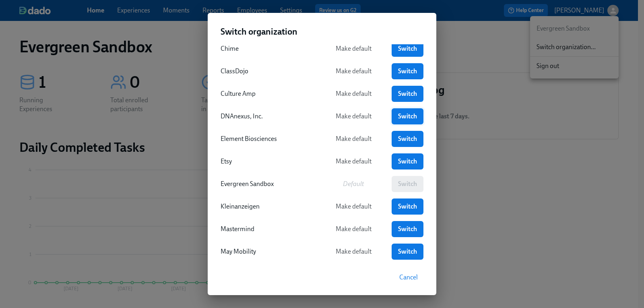 This screenshot has height=308, width=644. I want to click on div: May Mobility, so click(268, 252).